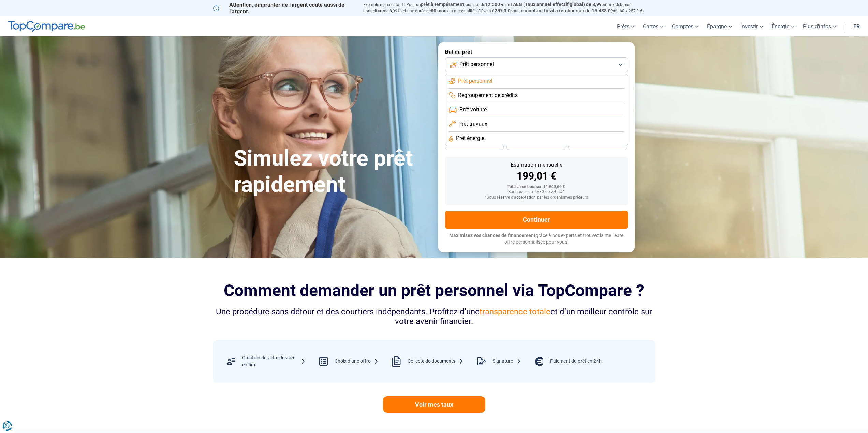 This screenshot has height=433, width=868. Describe the element at coordinates (442, 4) in the screenshot. I see `span: prêt à tempérament` at that location.